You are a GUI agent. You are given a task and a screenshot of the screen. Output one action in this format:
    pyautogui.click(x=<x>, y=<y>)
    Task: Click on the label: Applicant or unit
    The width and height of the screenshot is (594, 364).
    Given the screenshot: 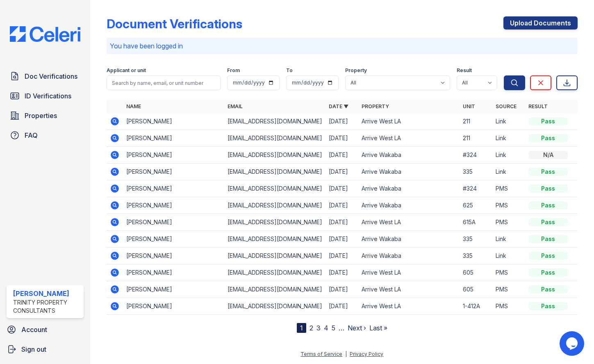 What is the action you would take?
    pyautogui.click(x=126, y=70)
    